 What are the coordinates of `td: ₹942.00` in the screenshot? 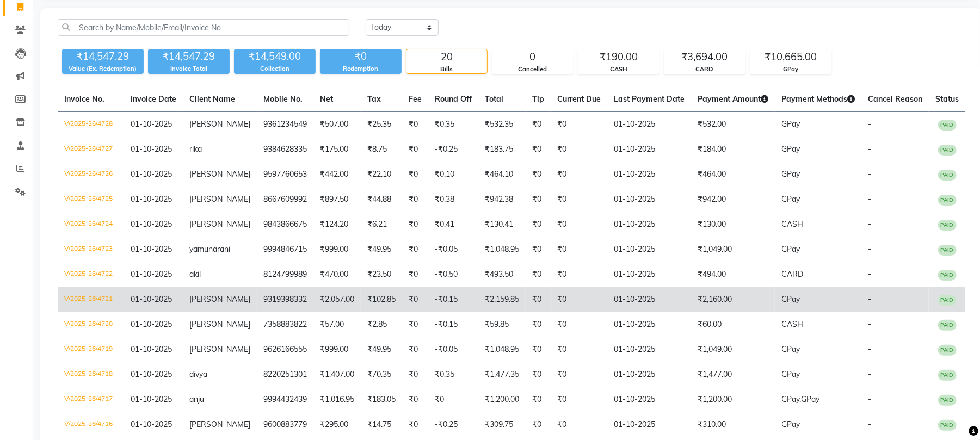 It's located at (733, 200).